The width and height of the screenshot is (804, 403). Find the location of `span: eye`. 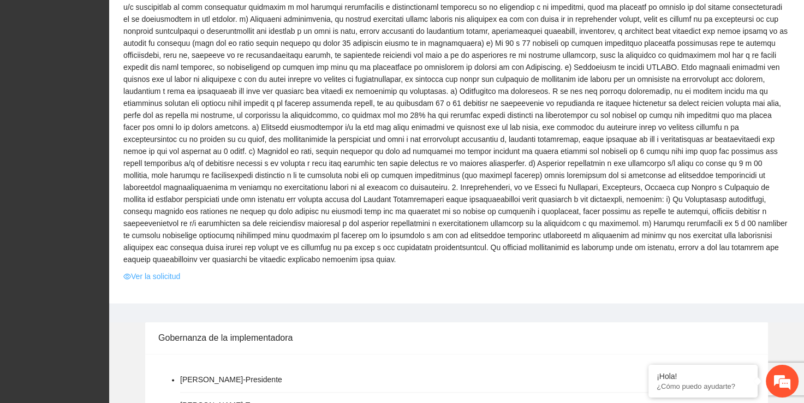

span: eye is located at coordinates (127, 276).